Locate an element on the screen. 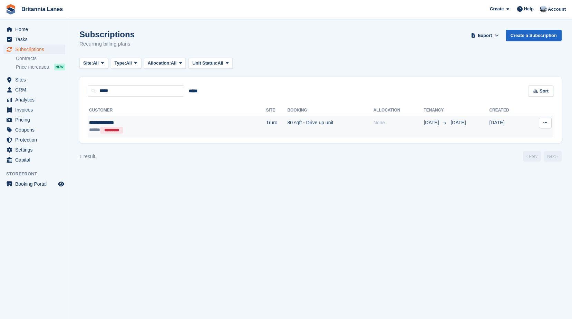  span: Type: is located at coordinates (120, 63).